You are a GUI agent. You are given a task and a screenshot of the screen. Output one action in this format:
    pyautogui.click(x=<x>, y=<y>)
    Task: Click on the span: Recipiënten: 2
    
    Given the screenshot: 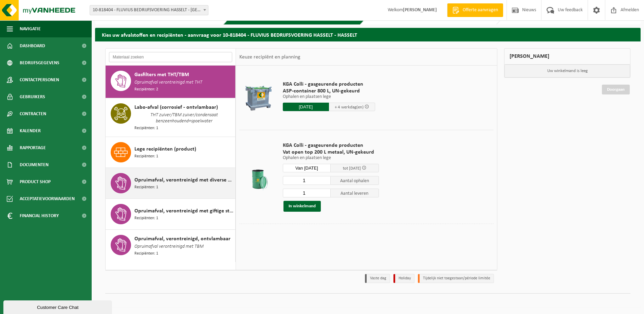 What is the action you would take?
    pyautogui.click(x=146, y=90)
    